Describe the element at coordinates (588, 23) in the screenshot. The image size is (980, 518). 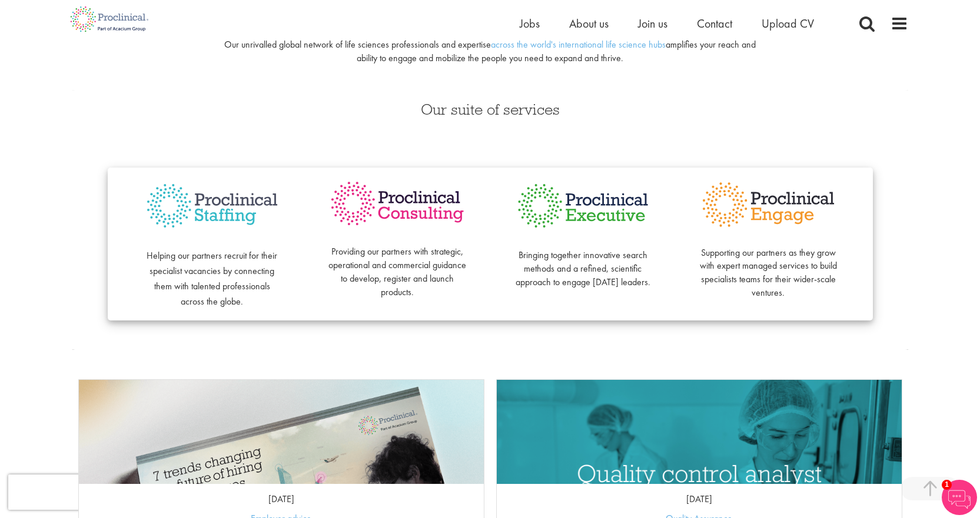
I see `span: About us` at that location.